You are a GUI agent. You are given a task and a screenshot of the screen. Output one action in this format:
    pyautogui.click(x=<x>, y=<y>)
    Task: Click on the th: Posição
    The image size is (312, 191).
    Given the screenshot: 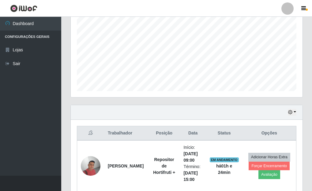 What is the action you would take?
    pyautogui.click(x=164, y=134)
    